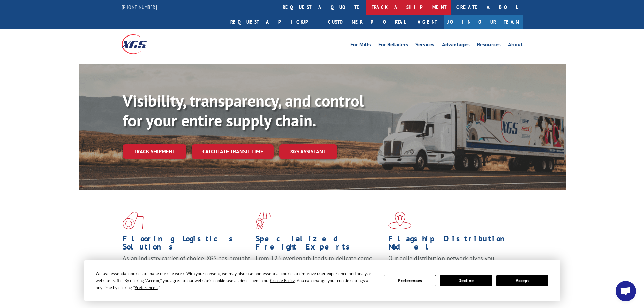 This screenshot has height=308, width=644. Describe the element at coordinates (133, 221) in the screenshot. I see `img: xgs-icon-total-supply-chain-intelligence-red` at that location.